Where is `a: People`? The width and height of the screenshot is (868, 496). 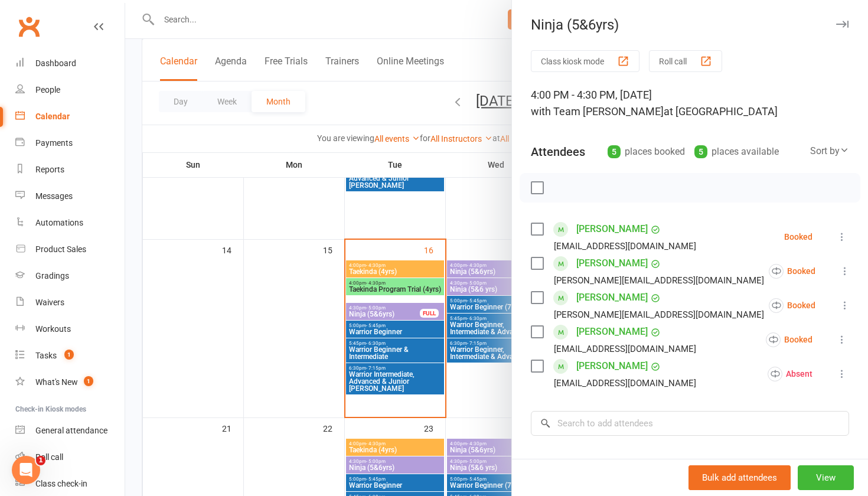
a: People is located at coordinates (70, 89).